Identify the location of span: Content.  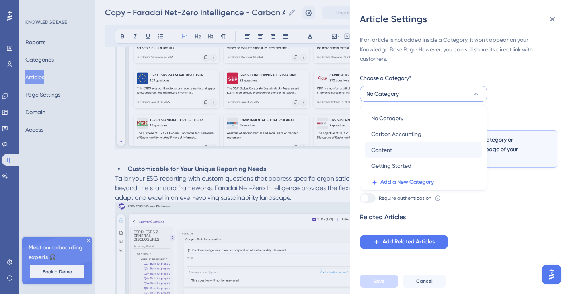
(382, 150).